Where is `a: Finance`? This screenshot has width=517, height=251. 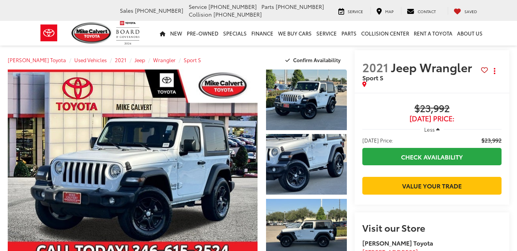 a: Finance is located at coordinates (262, 33).